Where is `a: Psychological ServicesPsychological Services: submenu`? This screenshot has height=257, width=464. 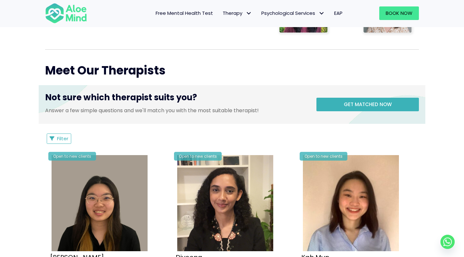 a: Psychological ServicesPsychological Services: submenu is located at coordinates (293, 13).